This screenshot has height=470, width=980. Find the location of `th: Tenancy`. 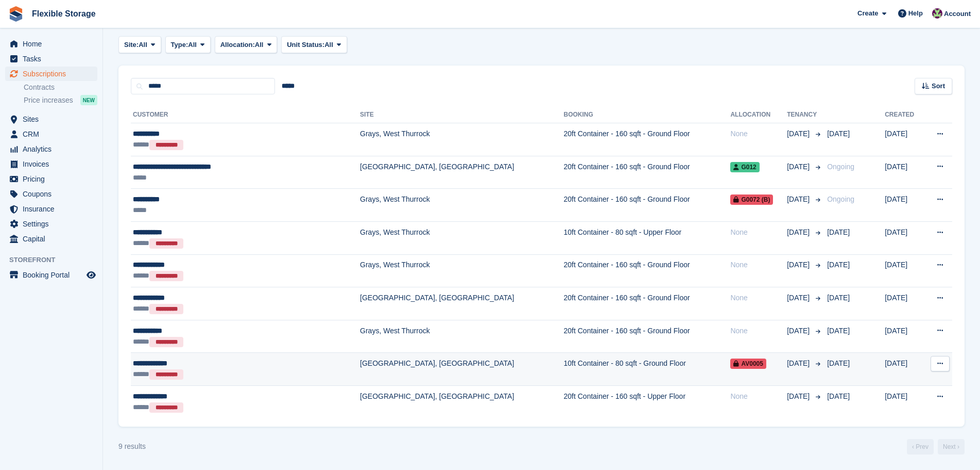

th: Tenancy is located at coordinates (806, 115).